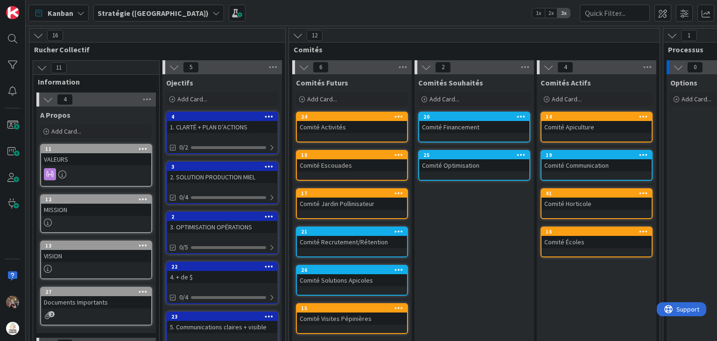 The width and height of the screenshot is (717, 341). Describe the element at coordinates (597, 204) in the screenshot. I see `div: Comité Horticole` at that location.